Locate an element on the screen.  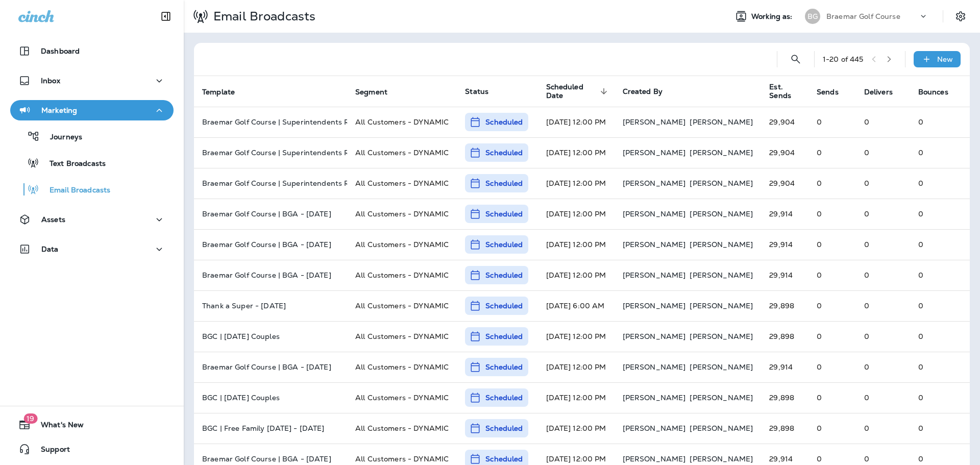
button: Marketing is located at coordinates (91, 110).